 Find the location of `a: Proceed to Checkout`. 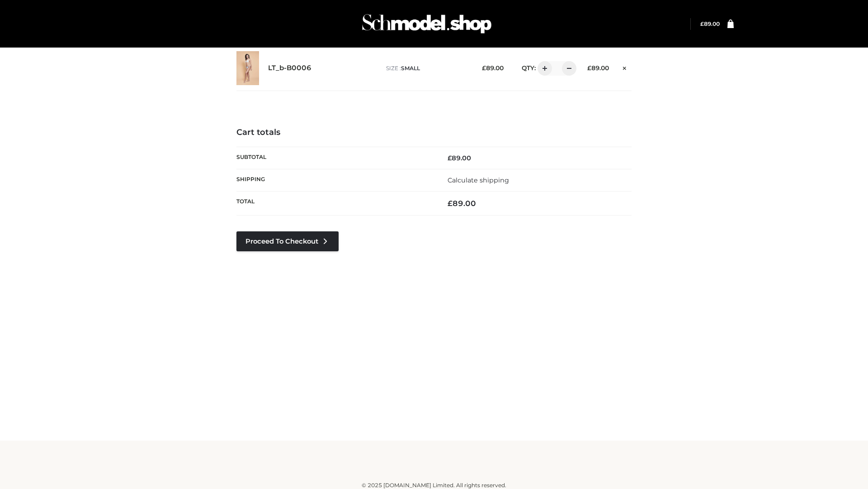

a: Proceed to Checkout is located at coordinates (287, 242).